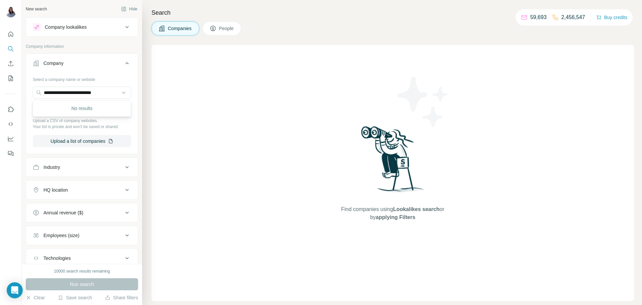  What do you see at coordinates (82, 78) in the screenshot?
I see `div: Select a company name or website` at bounding box center [82, 78].